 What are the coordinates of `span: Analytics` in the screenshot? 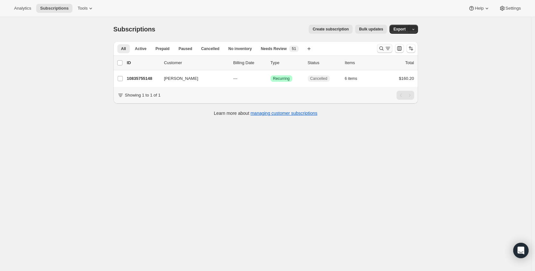 It's located at (22, 8).